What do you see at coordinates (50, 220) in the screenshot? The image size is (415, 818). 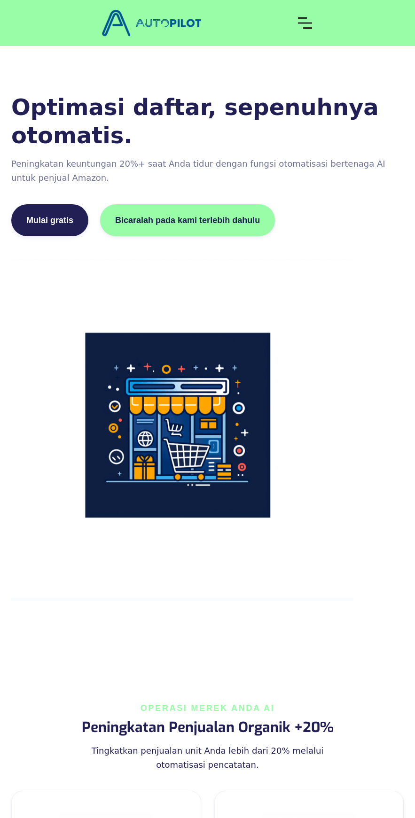 I see `a: Mulai gratis` at bounding box center [50, 220].